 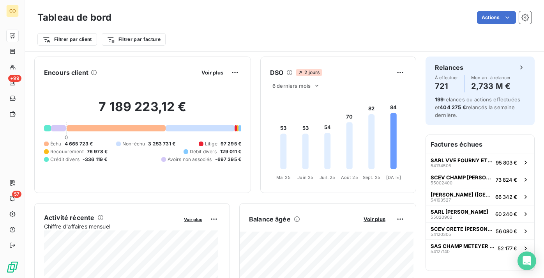 I want to click on button: Filtrer par client, so click(x=67, y=39).